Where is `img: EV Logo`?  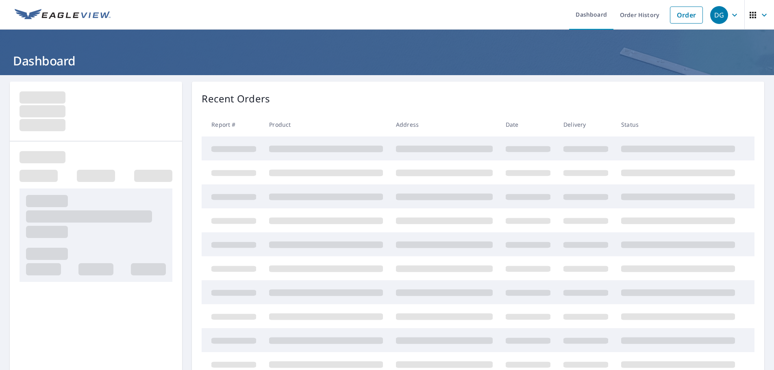 img: EV Logo is located at coordinates (63, 15).